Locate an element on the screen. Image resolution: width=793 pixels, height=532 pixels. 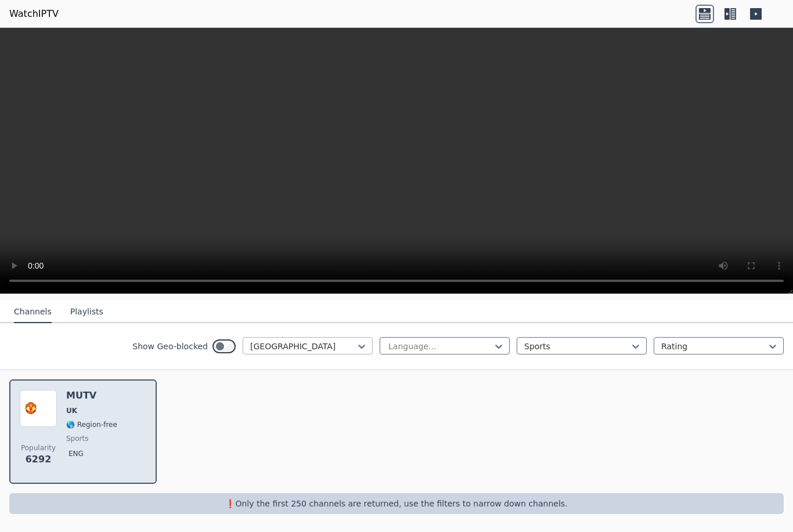
a: WatchIPTV is located at coordinates (33, 14).